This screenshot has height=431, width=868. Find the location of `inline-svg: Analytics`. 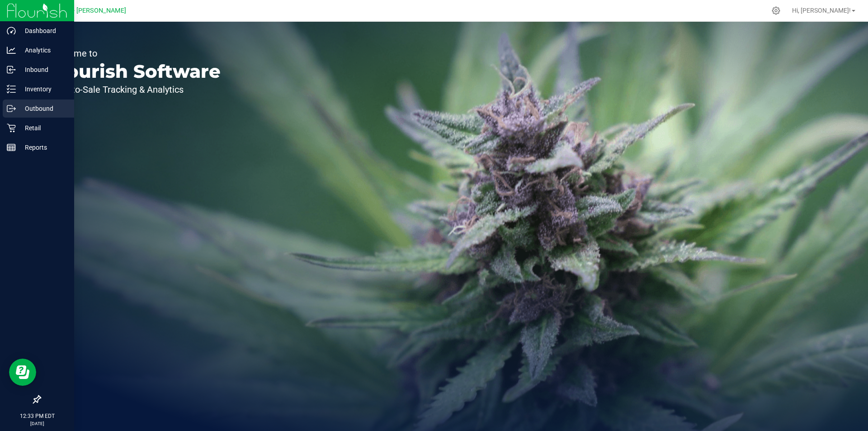

inline-svg: Analytics is located at coordinates (11, 51).